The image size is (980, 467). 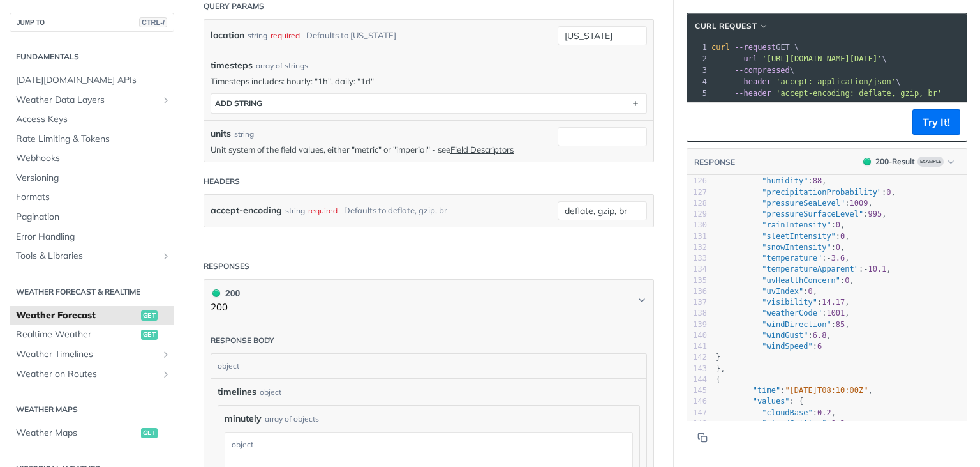 I want to click on span: "cloudCeiling", so click(x=794, y=423).